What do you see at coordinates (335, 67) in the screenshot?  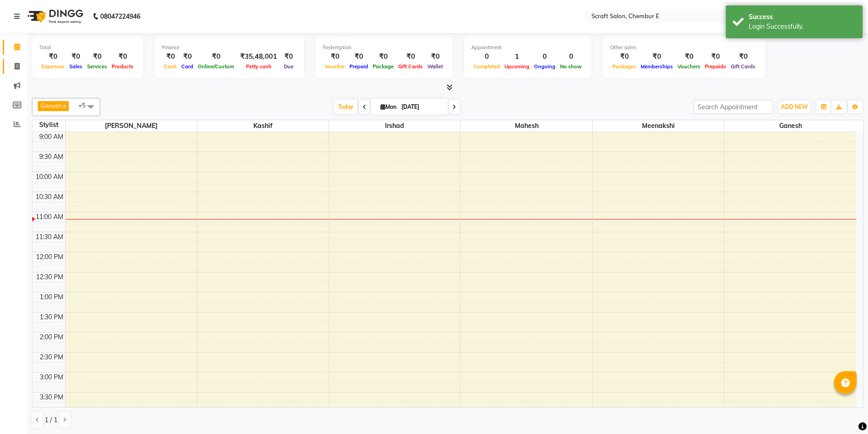 I see `span: Voucher` at bounding box center [335, 67].